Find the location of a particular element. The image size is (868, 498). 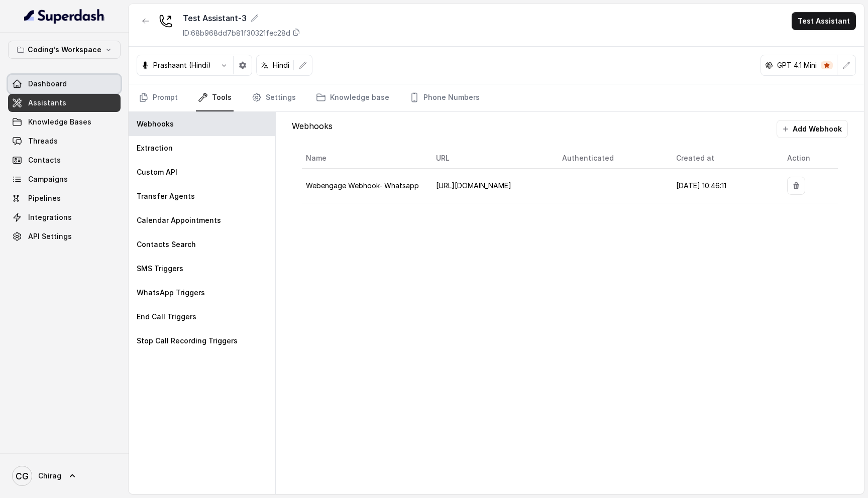

a: API Settings is located at coordinates (64, 236).